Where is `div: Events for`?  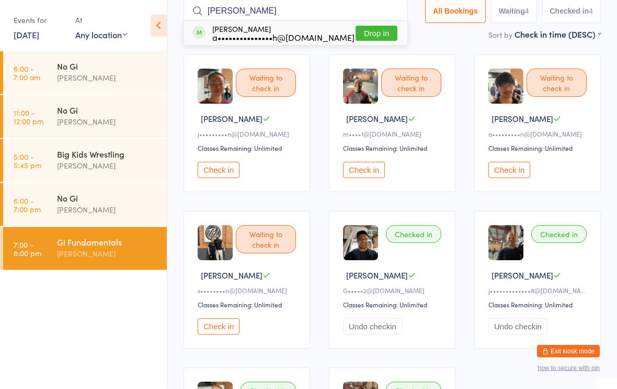 div: Events for is located at coordinates (39, 20).